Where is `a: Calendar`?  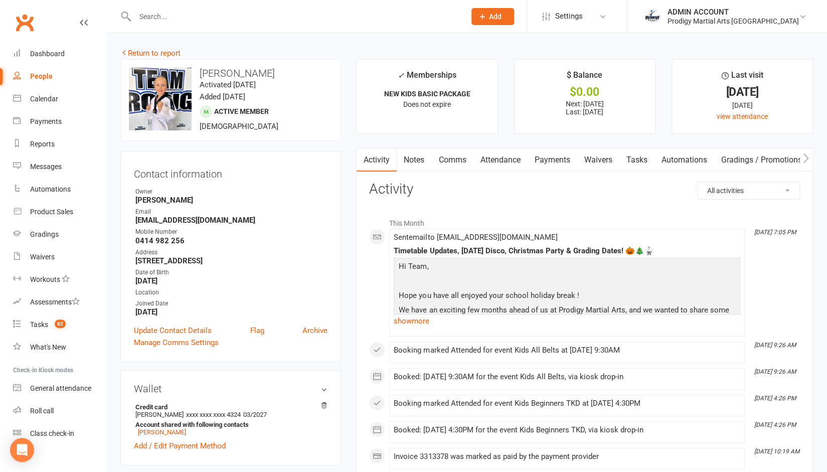
a: Calendar is located at coordinates (59, 99).